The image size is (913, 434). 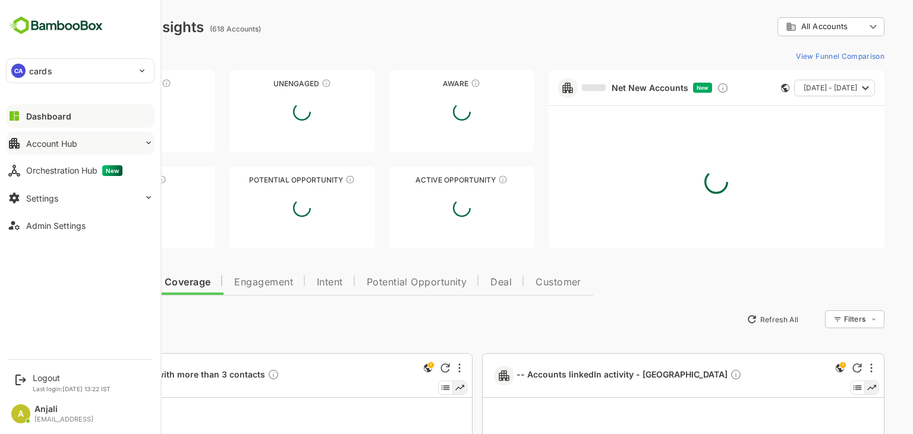 What do you see at coordinates (21, 414) in the screenshot?
I see `div: A` at bounding box center [21, 414].